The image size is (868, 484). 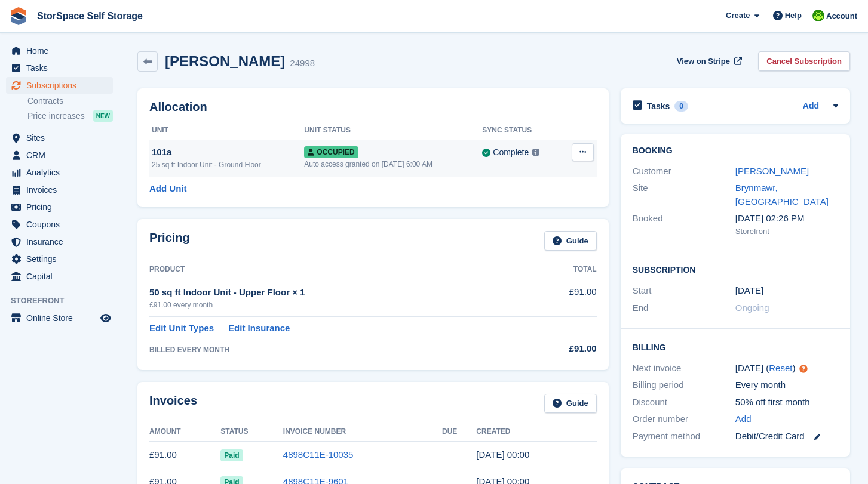 I want to click on span: Account, so click(x=842, y=16).